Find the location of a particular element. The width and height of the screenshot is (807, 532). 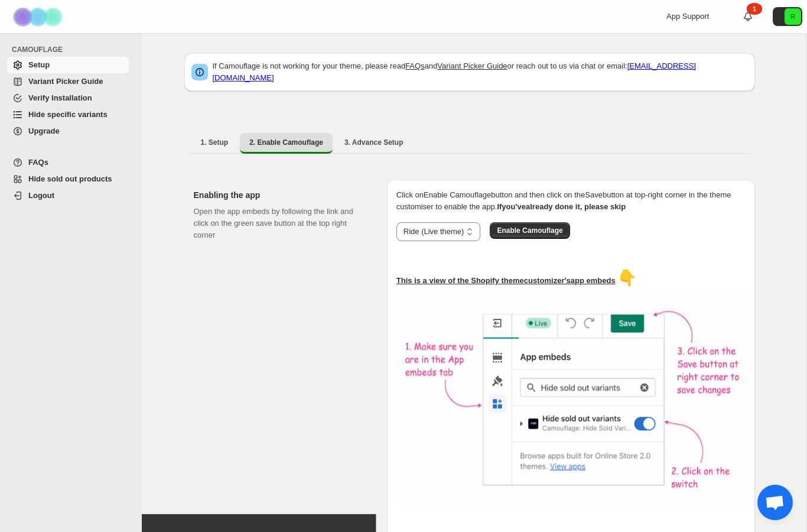

a: Upgrade is located at coordinates (68, 131).